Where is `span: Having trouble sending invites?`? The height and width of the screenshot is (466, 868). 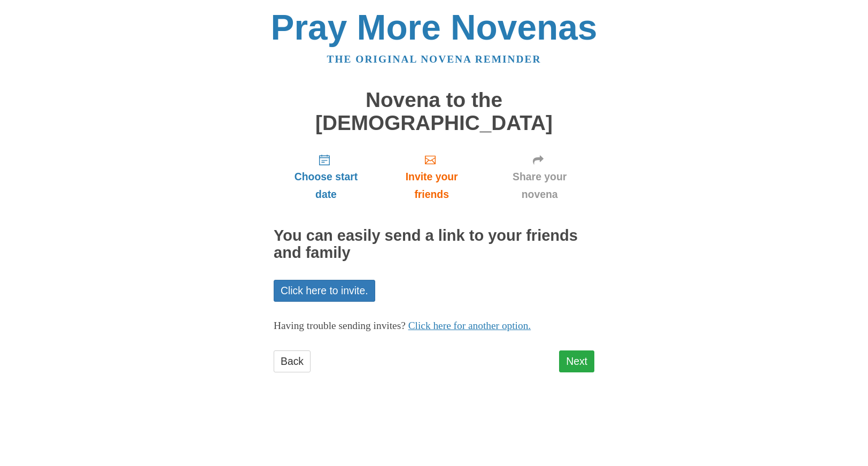
span: Having trouble sending invites? is located at coordinates (340, 325).